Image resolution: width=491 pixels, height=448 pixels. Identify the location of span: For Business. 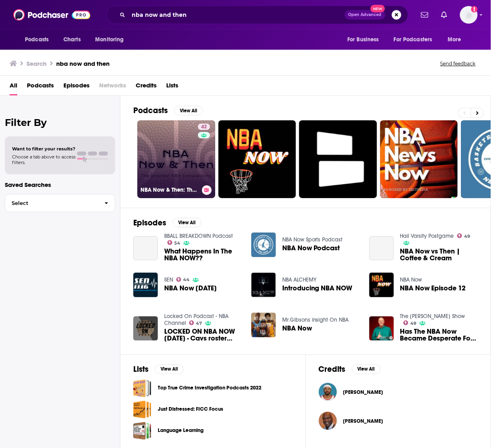
(363, 40).